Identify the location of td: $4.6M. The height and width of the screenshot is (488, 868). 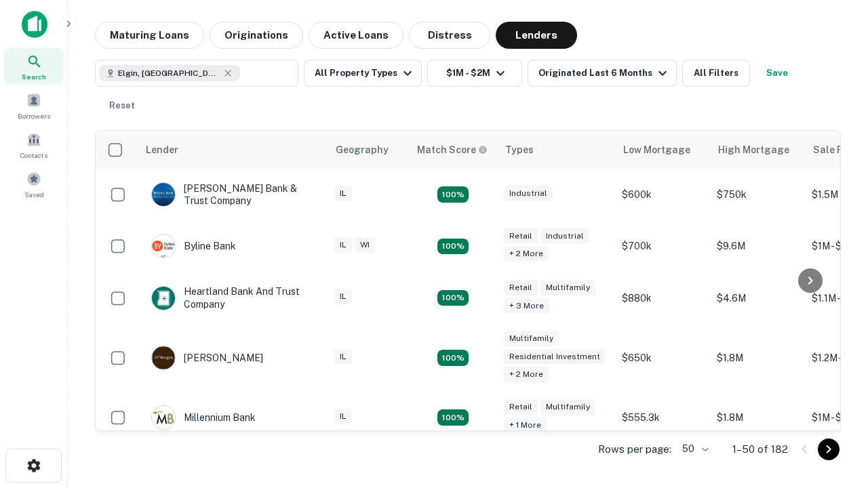
(758, 298).